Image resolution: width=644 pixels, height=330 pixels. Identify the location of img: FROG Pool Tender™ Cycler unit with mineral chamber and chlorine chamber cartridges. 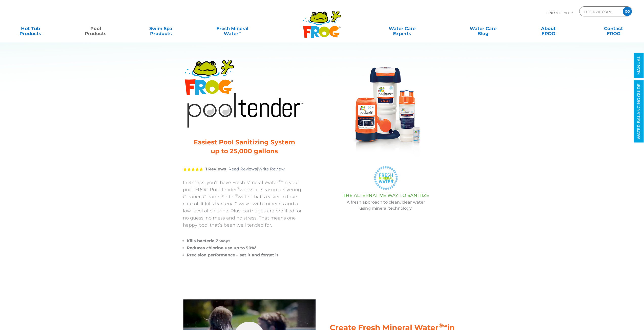
(386, 108).